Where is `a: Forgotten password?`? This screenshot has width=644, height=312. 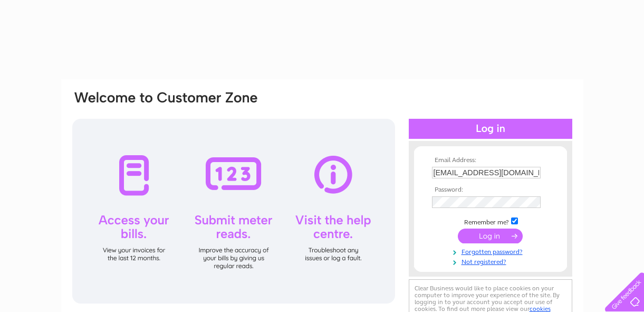 a: Forgotten password? is located at coordinates (492, 251).